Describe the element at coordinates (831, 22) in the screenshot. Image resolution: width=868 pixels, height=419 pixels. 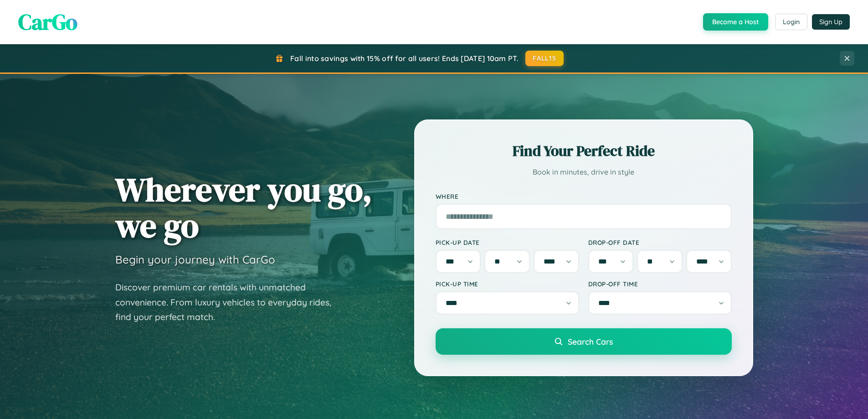
I see `button: Sign Up` at that location.